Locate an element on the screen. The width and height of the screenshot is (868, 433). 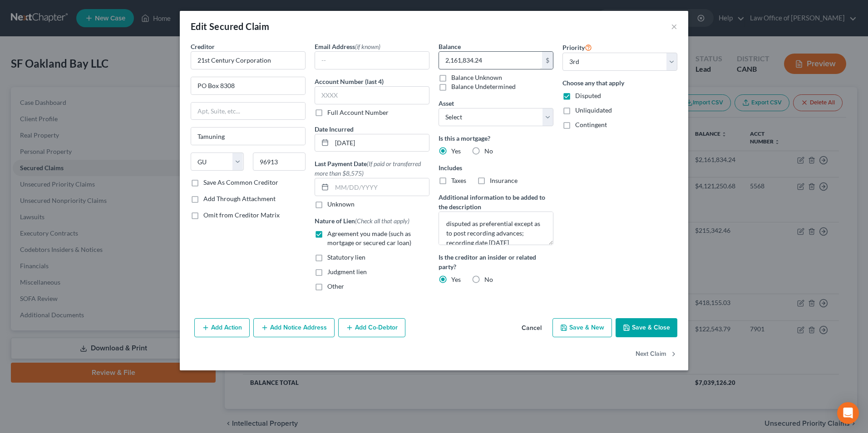
input: XXXX is located at coordinates (372, 95).